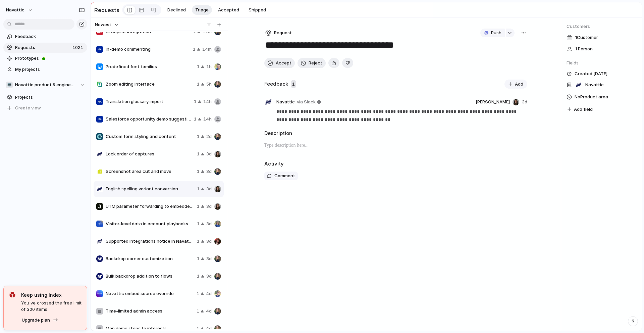 Image resolution: width=644 pixels, height=333 pixels. What do you see at coordinates (496, 33) in the screenshot?
I see `span: Push` at bounding box center [496, 33].